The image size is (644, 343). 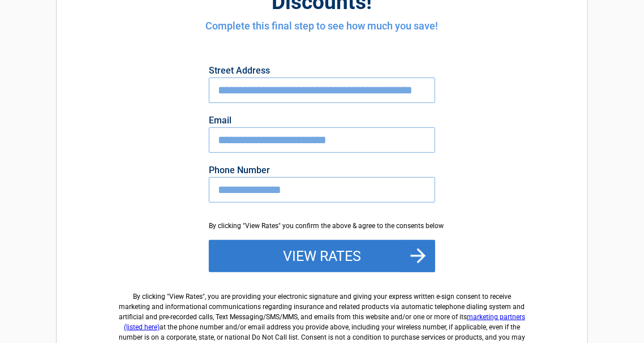 I want to click on button: View Rates, so click(x=322, y=257).